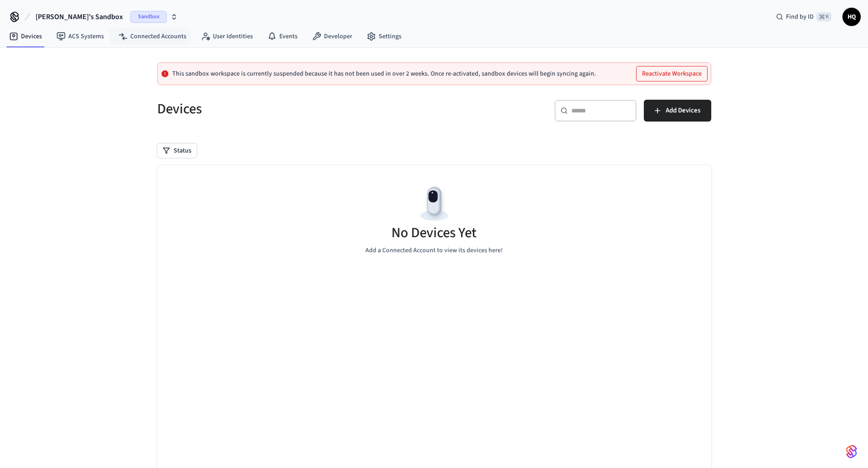 This screenshot has height=468, width=868. I want to click on h5: Devices, so click(293, 109).